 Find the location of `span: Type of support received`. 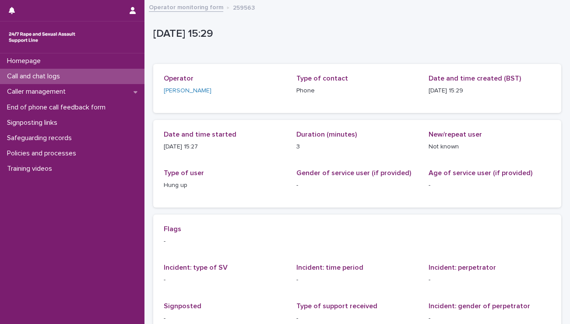

span: Type of support received is located at coordinates (336, 306).